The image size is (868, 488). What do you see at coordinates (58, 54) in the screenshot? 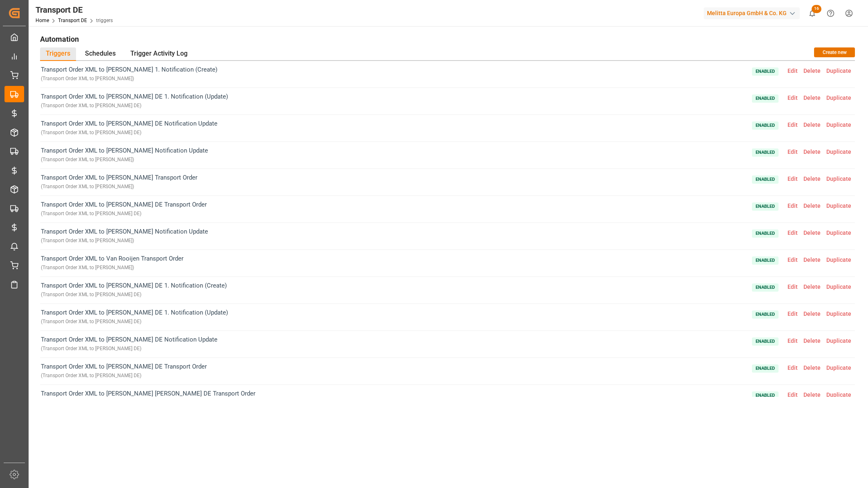
I see `div: Triggers` at bounding box center [58, 54].